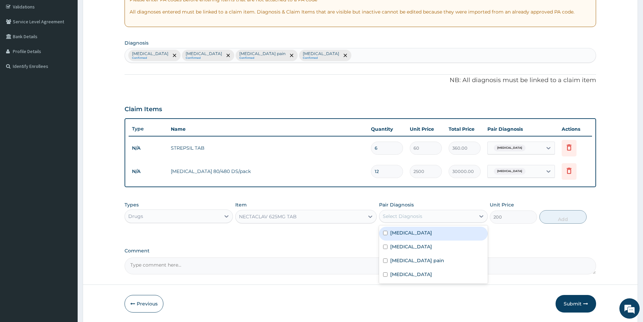 The width and height of the screenshot is (643, 322). Describe the element at coordinates (426, 129) in the screenshot. I see `th: Unit Price` at that location.